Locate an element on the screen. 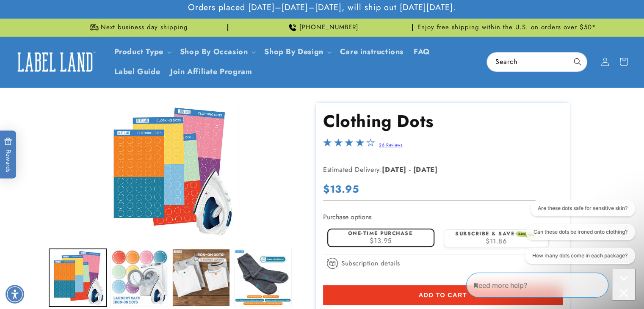  a: Join Affiliate Program is located at coordinates (211, 71).